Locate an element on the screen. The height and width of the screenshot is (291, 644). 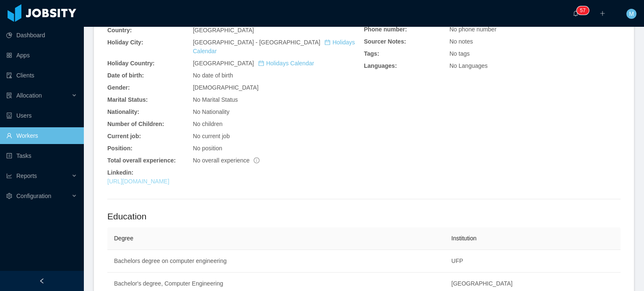
i: icon: bell is located at coordinates (576, 13).